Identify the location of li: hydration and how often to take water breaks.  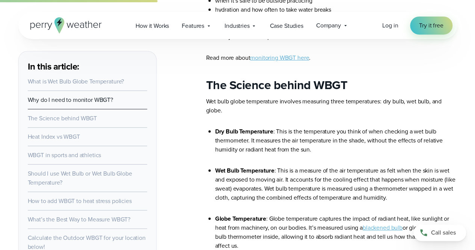
(336, 10).